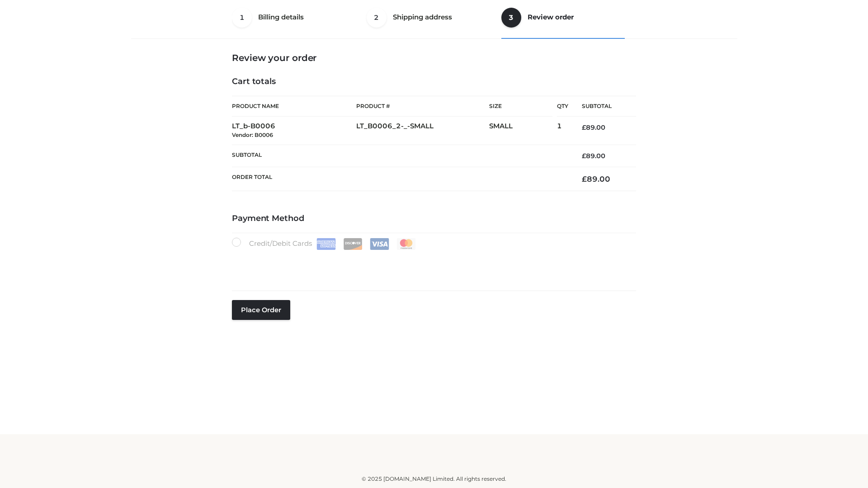 The width and height of the screenshot is (868, 488). I want to click on img: Visa, so click(379, 244).